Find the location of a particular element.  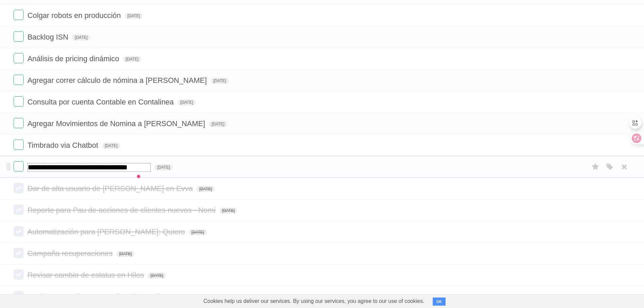

span: Consulta por cuenta Contable en Contalinea is located at coordinates (102, 102).